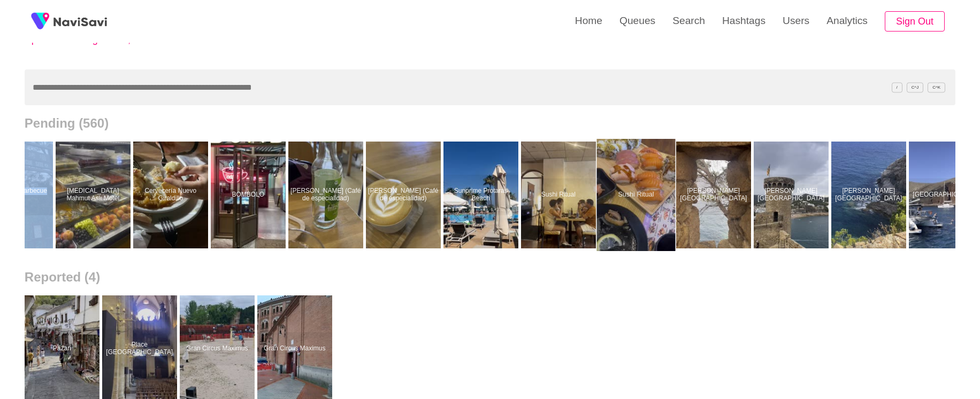  I want to click on a: BOMBOLOBOMBOLO, so click(249, 195).